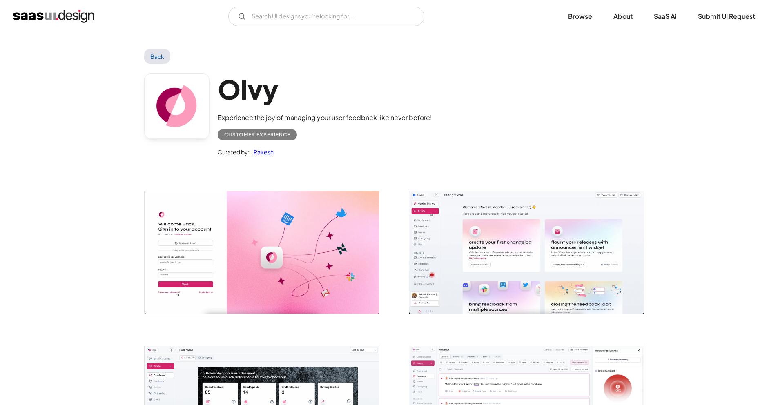 The height and width of the screenshot is (405, 778). What do you see at coordinates (727, 16) in the screenshot?
I see `a: Submit UI Request` at bounding box center [727, 16].